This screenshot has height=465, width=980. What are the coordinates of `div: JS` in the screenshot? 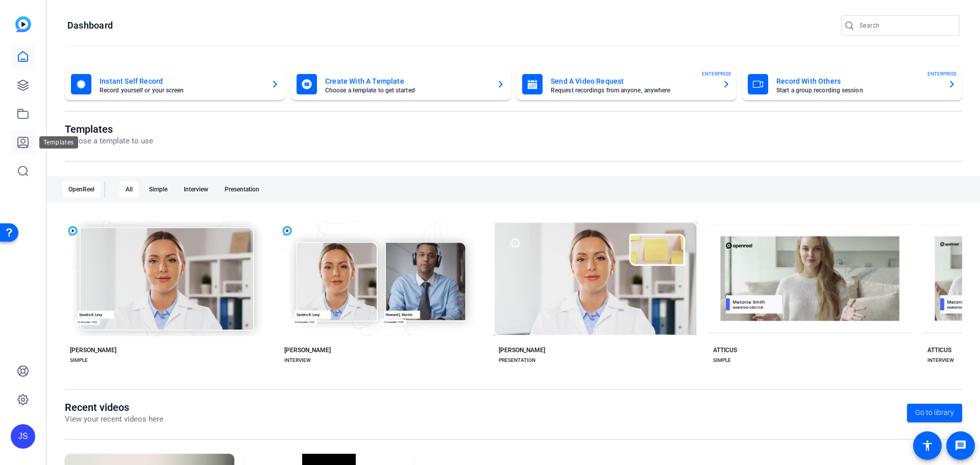 It's located at (23, 437).